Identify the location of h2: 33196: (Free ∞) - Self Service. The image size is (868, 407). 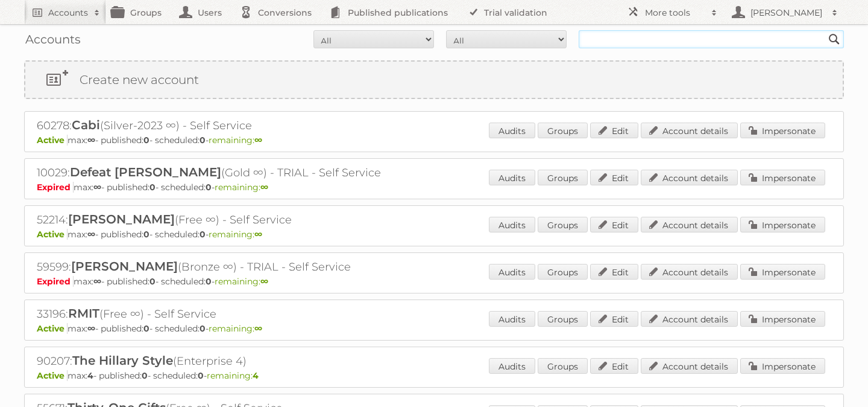
(248, 314).